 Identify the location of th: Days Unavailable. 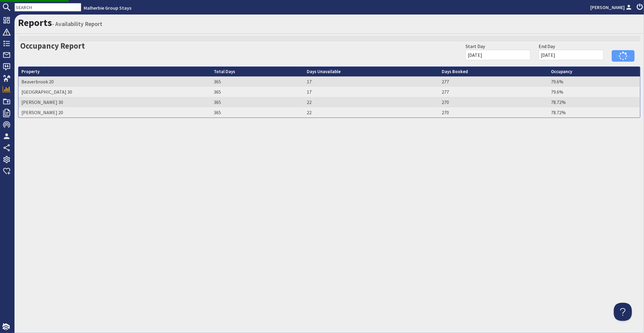
(371, 71).